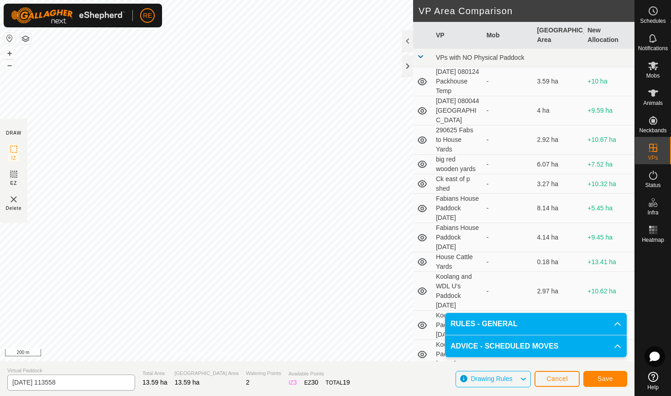 This screenshot has width=671, height=396. I want to click on div: EZ, so click(311, 382).